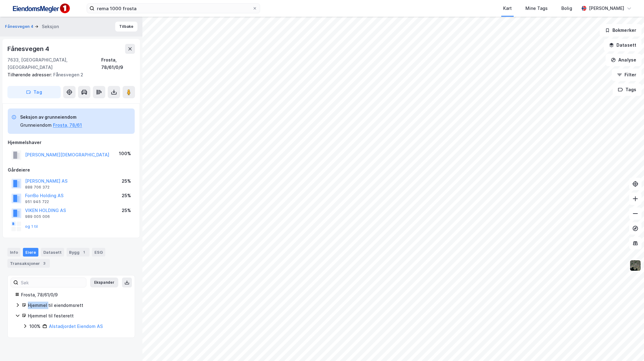 The width and height of the screenshot is (644, 361). Describe the element at coordinates (37, 187) in the screenshot. I see `div: 888 706 372` at that location.